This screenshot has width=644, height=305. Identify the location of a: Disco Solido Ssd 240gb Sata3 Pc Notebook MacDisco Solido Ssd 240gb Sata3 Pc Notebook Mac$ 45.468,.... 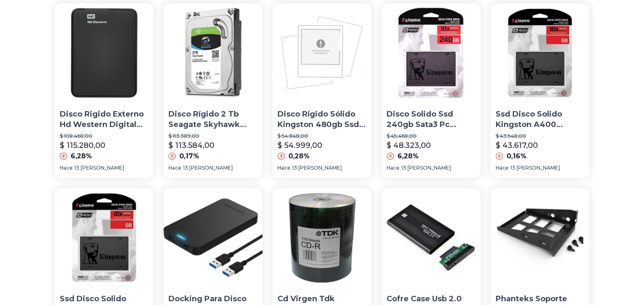
(431, 91).